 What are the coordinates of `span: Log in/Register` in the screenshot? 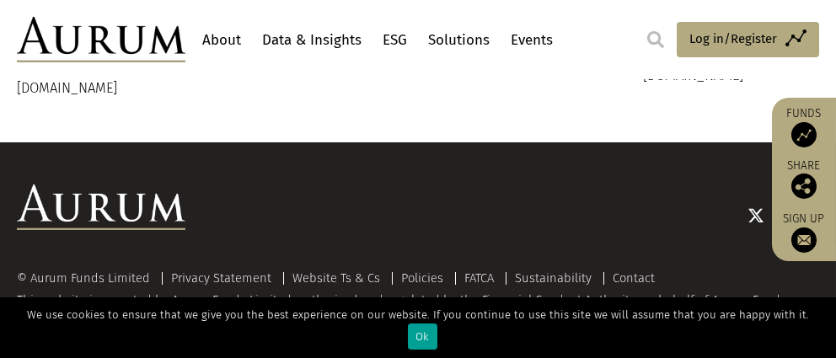 It's located at (733, 39).